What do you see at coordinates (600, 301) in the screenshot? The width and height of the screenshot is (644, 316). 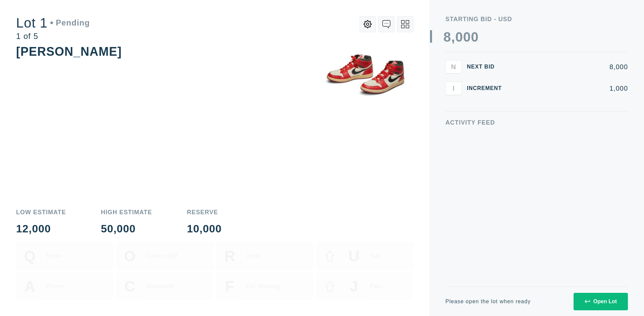 I see `div: Open Lot` at bounding box center [600, 301].